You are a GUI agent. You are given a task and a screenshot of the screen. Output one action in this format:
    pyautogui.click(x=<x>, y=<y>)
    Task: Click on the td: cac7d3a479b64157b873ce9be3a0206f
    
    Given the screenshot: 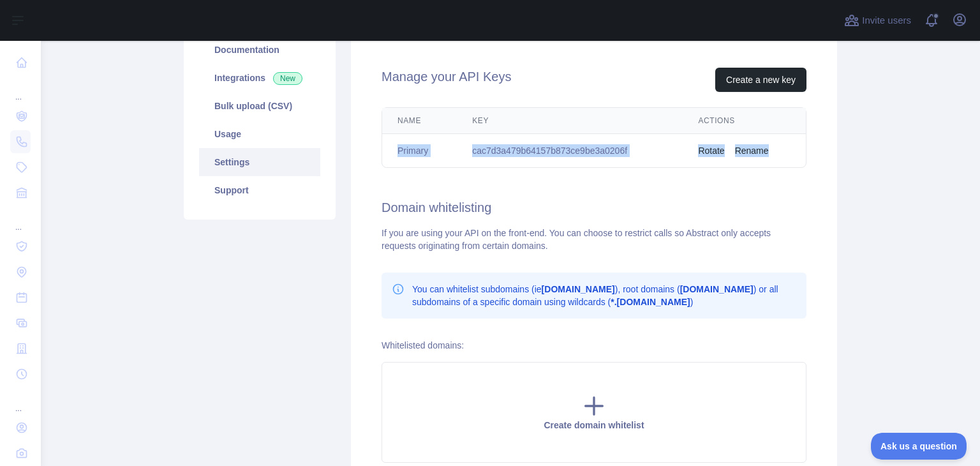 What is the action you would take?
    pyautogui.click(x=570, y=150)
    